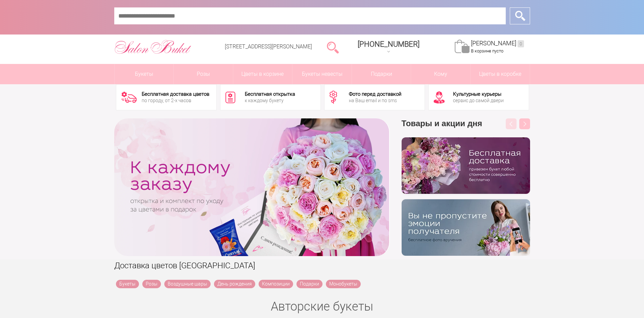 Image resolution: width=644 pixels, height=318 pixels. I want to click on div: Фото перед доставкой, so click(375, 94).